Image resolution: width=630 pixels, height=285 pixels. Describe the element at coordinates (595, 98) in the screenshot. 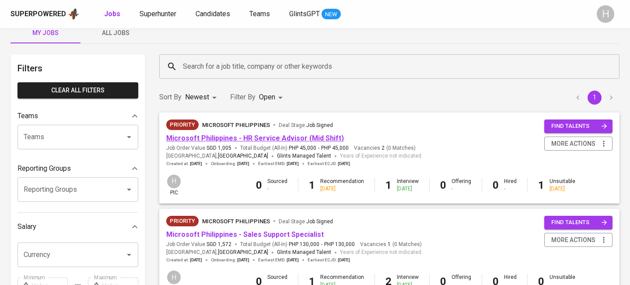

I see `button: page 1` at that location.